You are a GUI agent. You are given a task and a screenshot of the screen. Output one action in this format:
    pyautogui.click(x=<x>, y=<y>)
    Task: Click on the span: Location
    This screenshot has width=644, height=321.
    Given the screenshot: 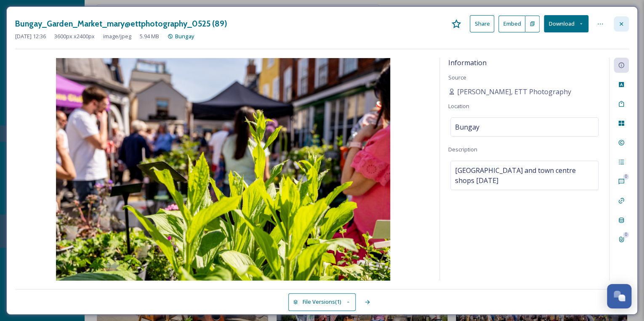 What is the action you would take?
    pyautogui.click(x=459, y=106)
    